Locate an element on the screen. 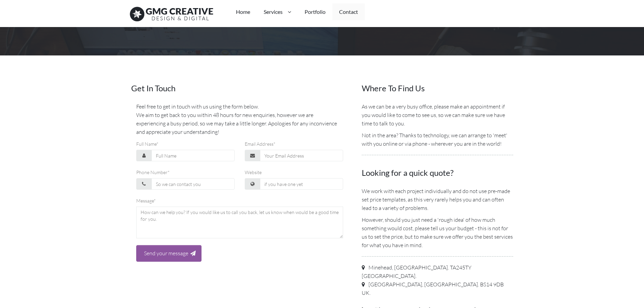  p: We work with each project individually and do not use pre-made set price templates, as this very ... is located at coordinates (437, 199).